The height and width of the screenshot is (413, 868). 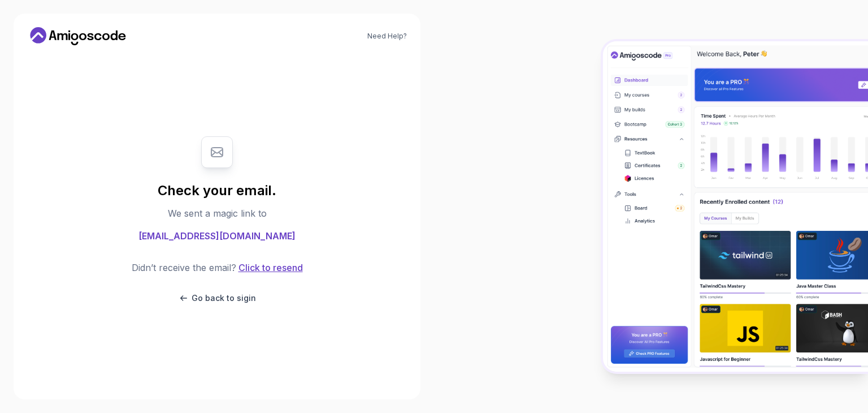 I want to click on img: Amigoscode Dashboard, so click(x=735, y=206).